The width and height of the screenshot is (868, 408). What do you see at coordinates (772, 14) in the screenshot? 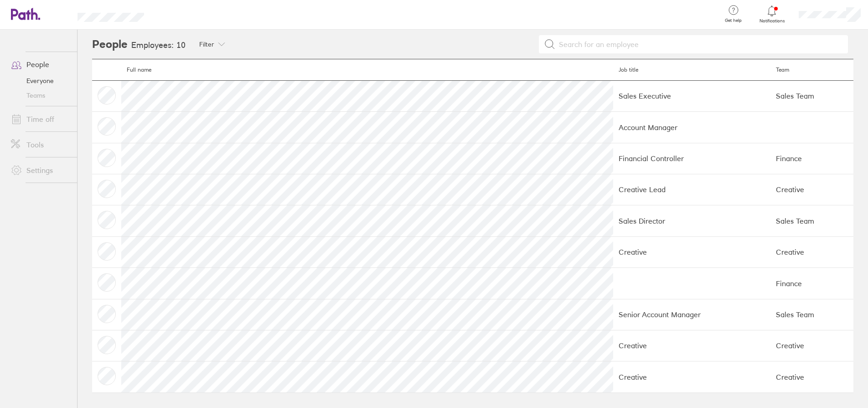
I see `a: Notifications` at bounding box center [772, 14].